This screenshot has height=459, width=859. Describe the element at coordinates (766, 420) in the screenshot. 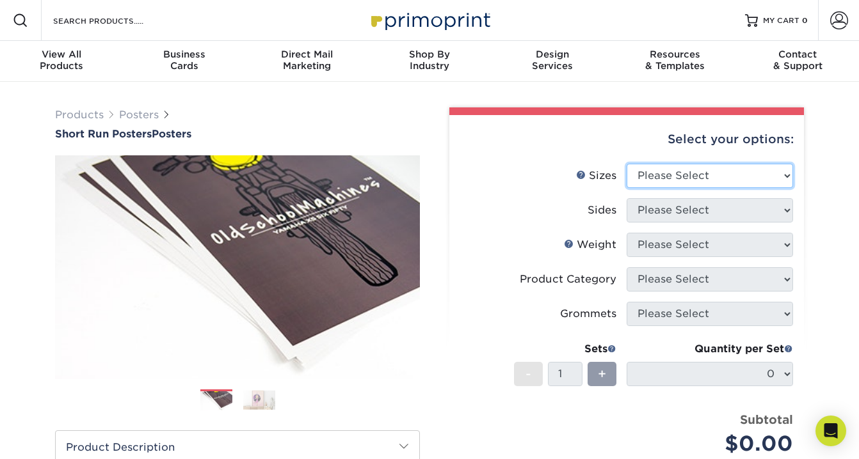

I see `strong: Subtotal` at that location.